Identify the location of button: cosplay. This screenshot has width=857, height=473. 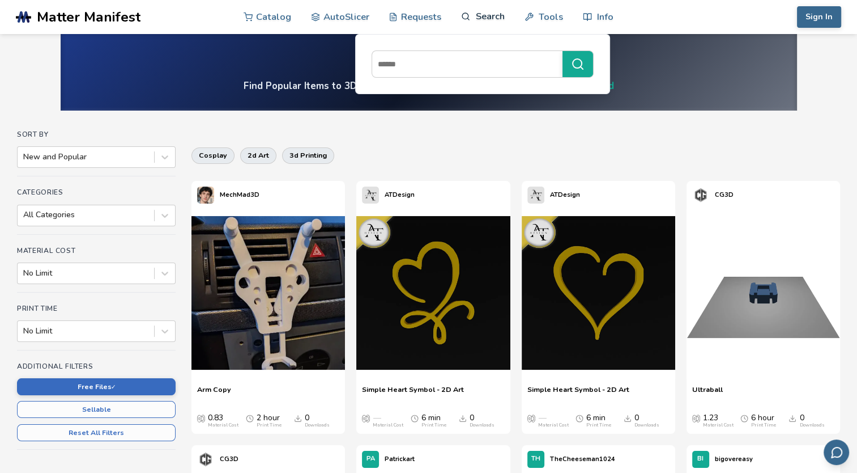
(213, 155).